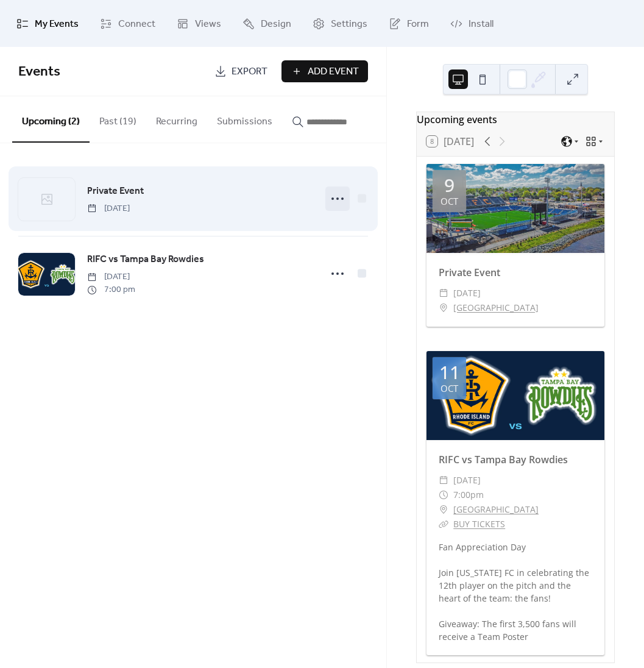 The image size is (644, 668). I want to click on a: My Events, so click(48, 23).